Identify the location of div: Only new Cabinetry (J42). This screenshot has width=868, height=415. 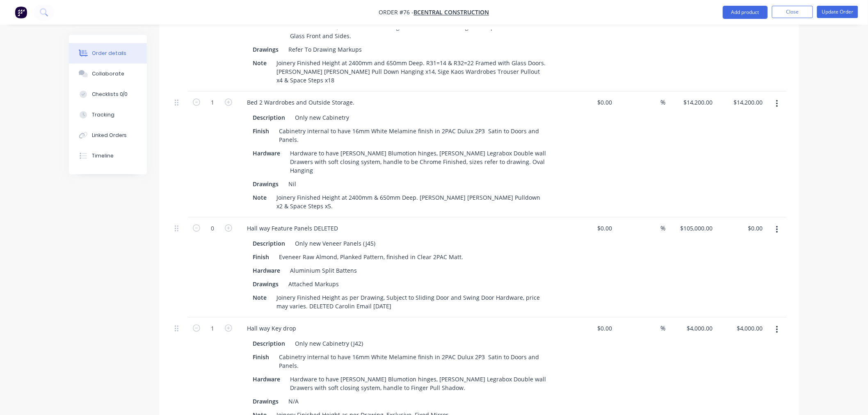
(329, 343).